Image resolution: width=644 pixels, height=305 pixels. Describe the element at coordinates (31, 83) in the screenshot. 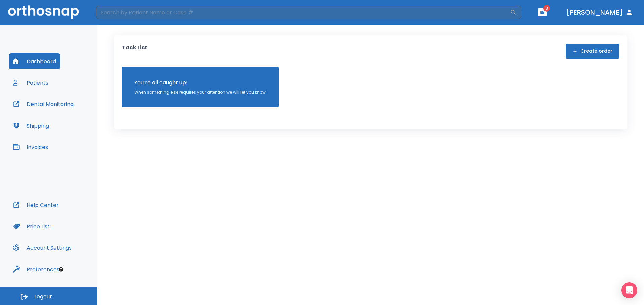

I see `button: Patients` at that location.